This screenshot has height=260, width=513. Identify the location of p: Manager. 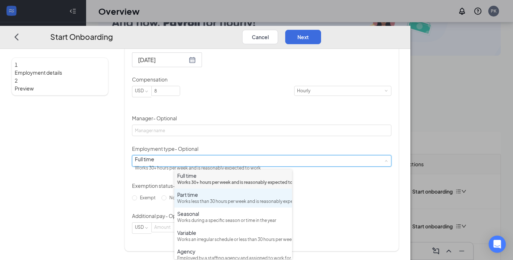
(261, 118).